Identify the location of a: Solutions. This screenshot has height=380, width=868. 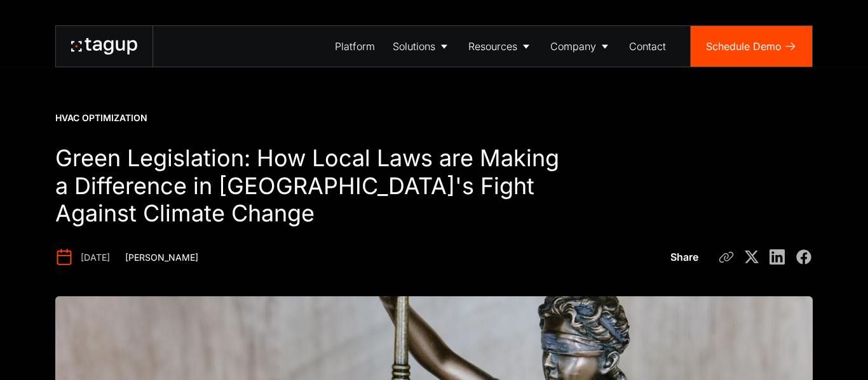
(421, 47).